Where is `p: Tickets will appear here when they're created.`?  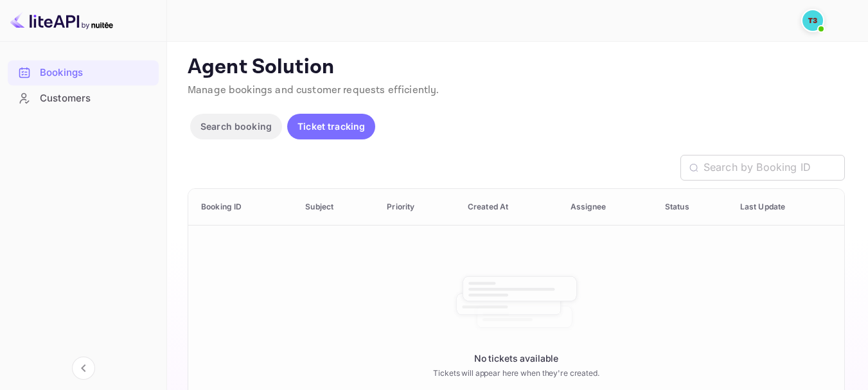 p: Tickets will appear here when they're created. is located at coordinates (516, 373).